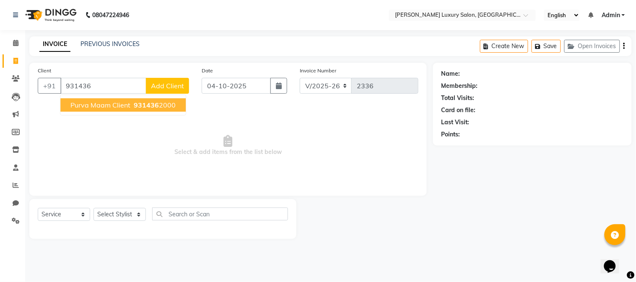 This screenshot has width=636, height=282. What do you see at coordinates (546, 46) in the screenshot?
I see `button: Save` at bounding box center [546, 46].